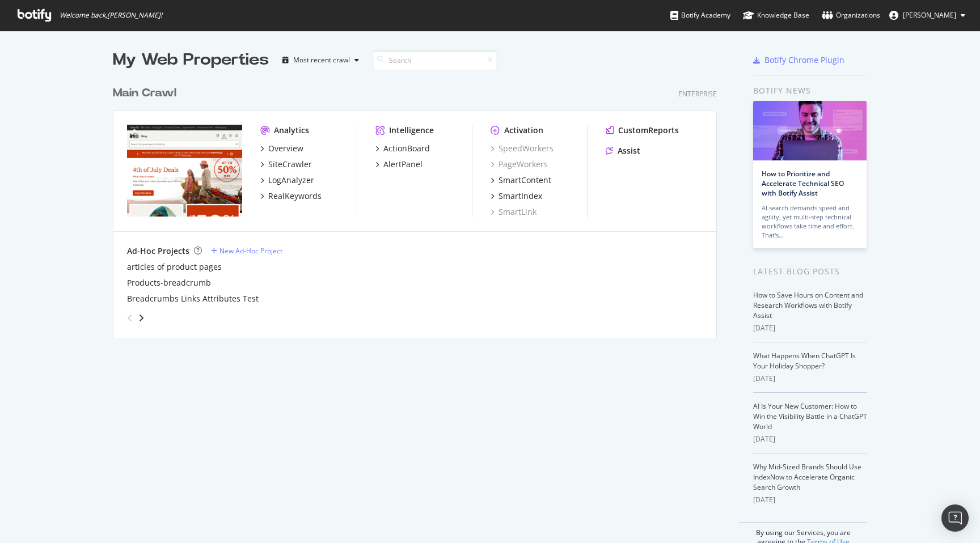  Describe the element at coordinates (521, 148) in the screenshot. I see `div: SpeedWorkers` at that location.